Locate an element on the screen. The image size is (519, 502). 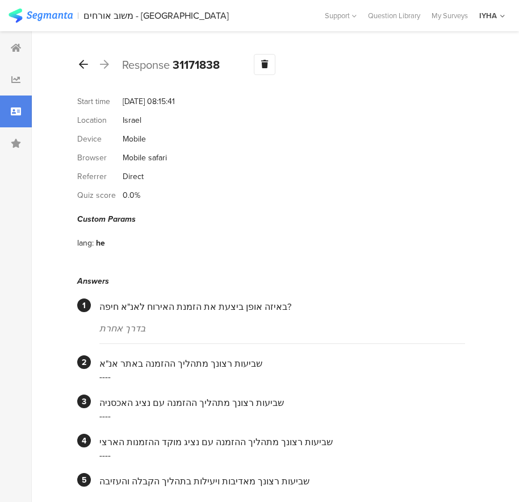
div: Referrer is located at coordinates (100, 176).